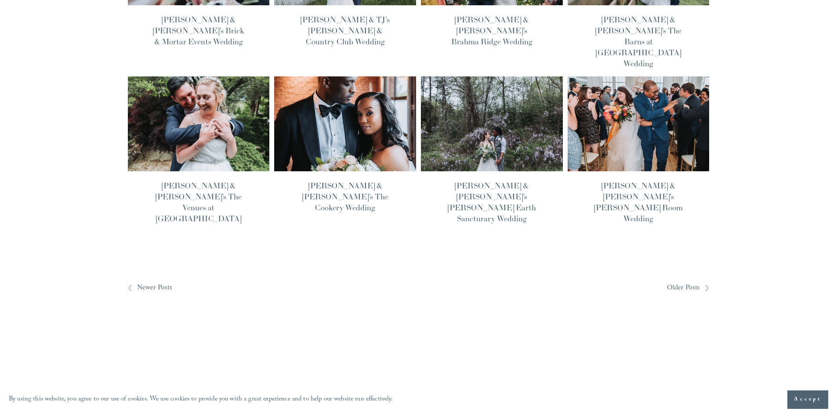 The height and width of the screenshot is (415, 837). Describe the element at coordinates (807, 400) in the screenshot. I see `button: Accept` at that location.